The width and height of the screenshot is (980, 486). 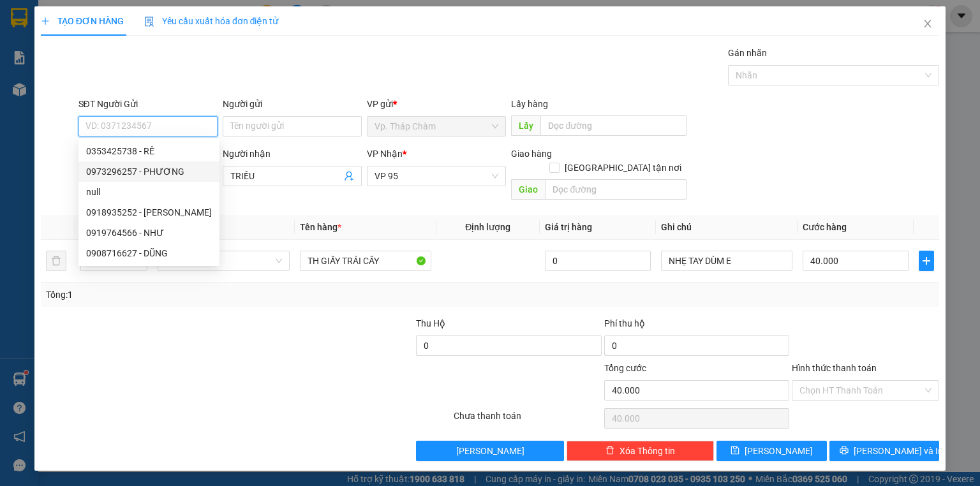 I want to click on span: Bất kỳ, so click(x=223, y=261).